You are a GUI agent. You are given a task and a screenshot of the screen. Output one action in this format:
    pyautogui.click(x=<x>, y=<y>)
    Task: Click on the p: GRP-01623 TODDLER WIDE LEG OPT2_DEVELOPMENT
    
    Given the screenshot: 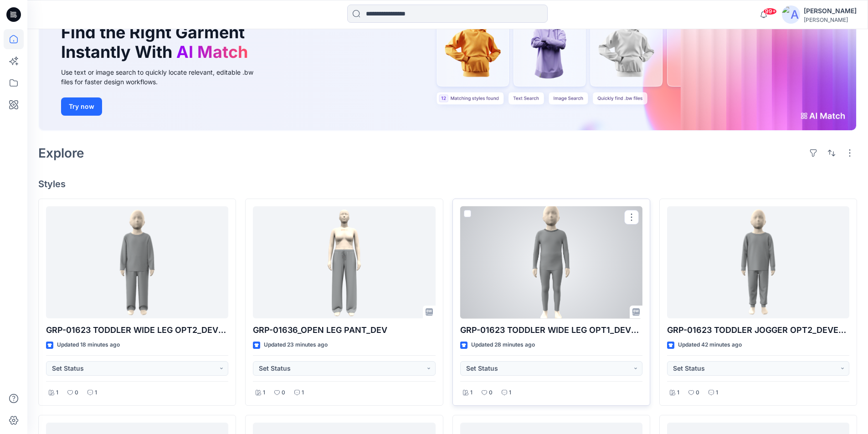 What is the action you would take?
    pyautogui.click(x=137, y=330)
    